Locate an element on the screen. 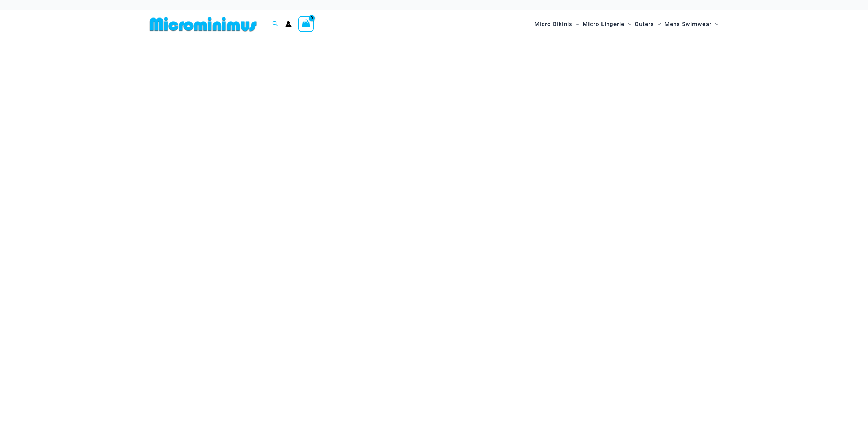  a: OutersMenu ToggleMenu Toggle is located at coordinates (648, 24).